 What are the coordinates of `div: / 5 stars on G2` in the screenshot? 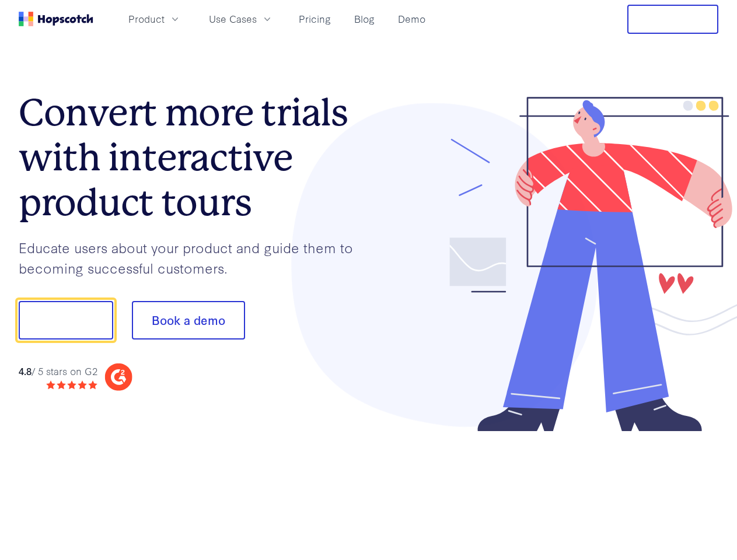 It's located at (58, 371).